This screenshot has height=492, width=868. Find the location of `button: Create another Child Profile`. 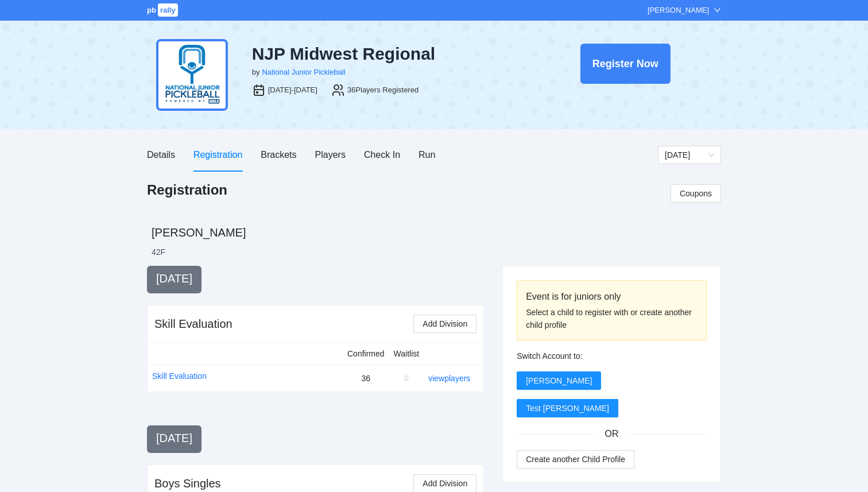

button: Create another Child Profile is located at coordinates (575, 460).